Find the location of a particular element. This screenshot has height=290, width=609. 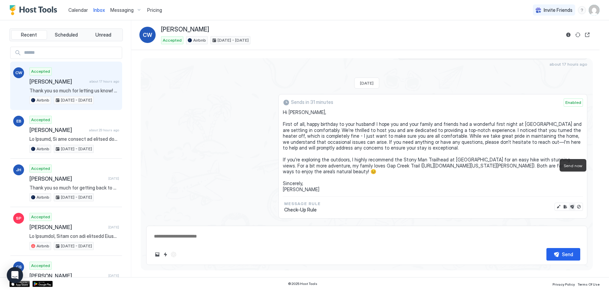

span: Pricing is located at coordinates (155, 10).